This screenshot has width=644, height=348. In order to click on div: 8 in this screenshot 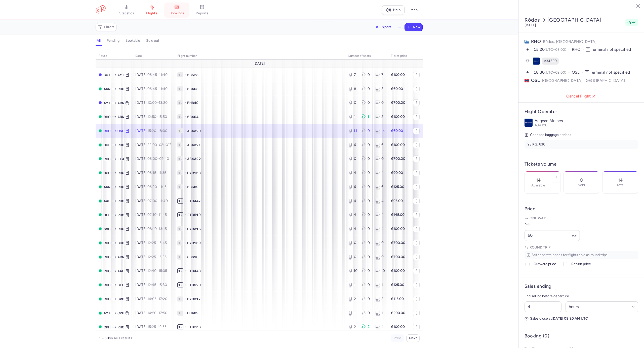, I will do `click(353, 89)`.